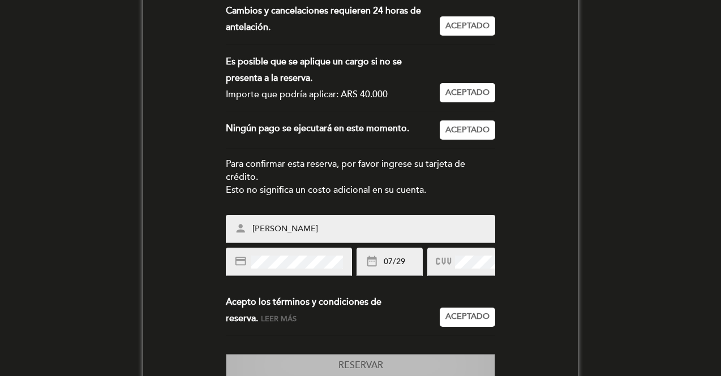 The height and width of the screenshot is (376, 721). I want to click on i: date_range, so click(372, 261).